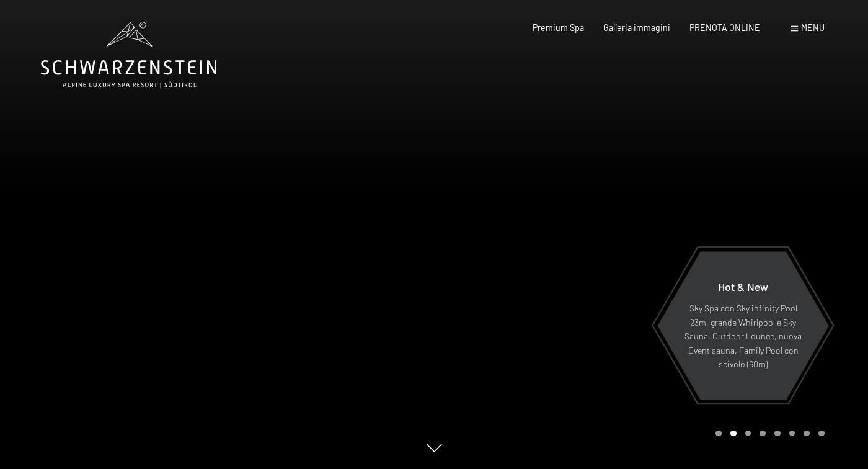  I want to click on a: Hot & New Sky Spa con Sky infinity Pool 23m, grande Whirlpool e Sky Sauna, Outdoor Lounge, nuova ..., so click(742, 325).